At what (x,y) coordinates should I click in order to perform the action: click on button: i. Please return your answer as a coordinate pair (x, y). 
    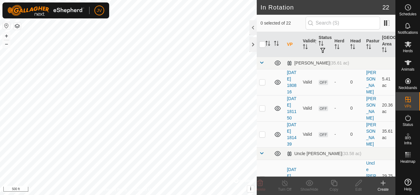
    Looking at the image, I should click on (251, 189).